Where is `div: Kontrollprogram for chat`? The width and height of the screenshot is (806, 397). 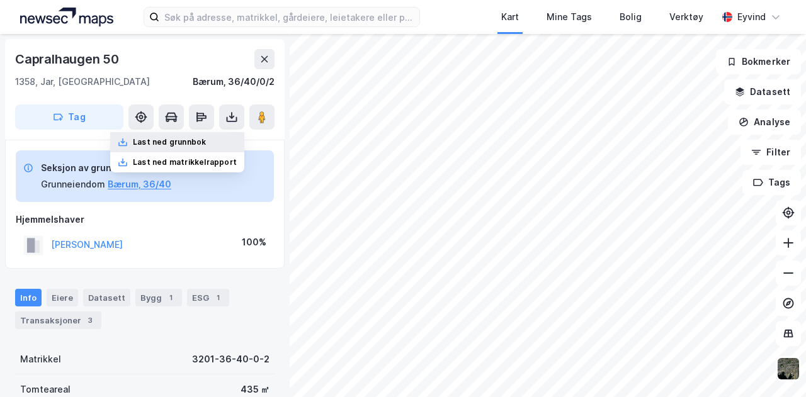 div: Kontrollprogram for chat is located at coordinates (775, 367).